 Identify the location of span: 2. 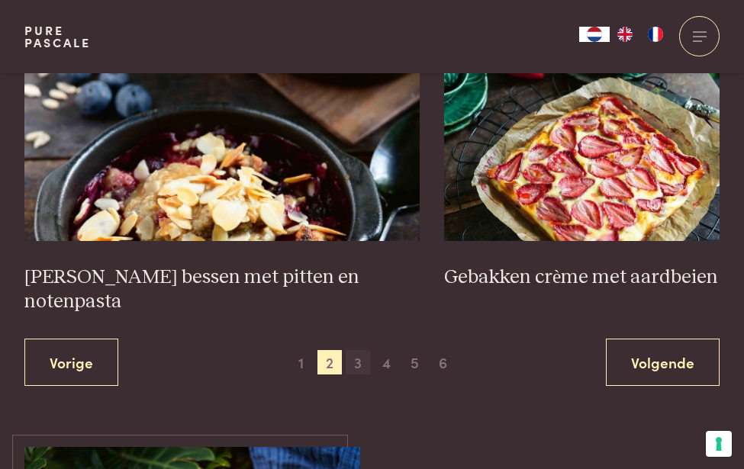
(330, 362).